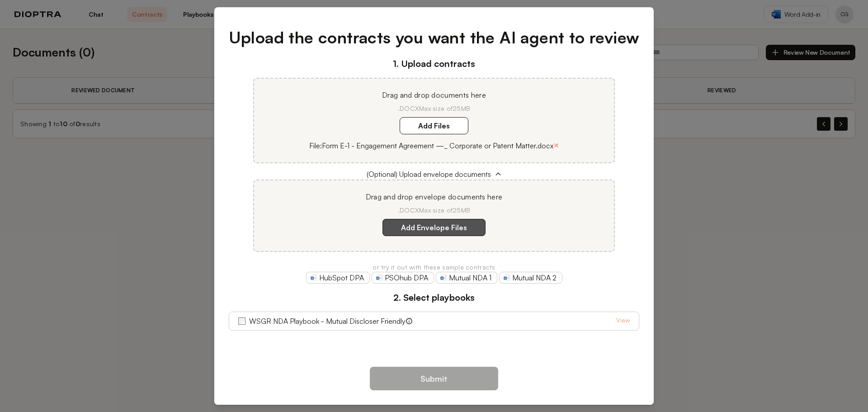 This screenshot has height=412, width=868. What do you see at coordinates (338, 277) in the screenshot?
I see `a: HubSpot DPA` at bounding box center [338, 277].